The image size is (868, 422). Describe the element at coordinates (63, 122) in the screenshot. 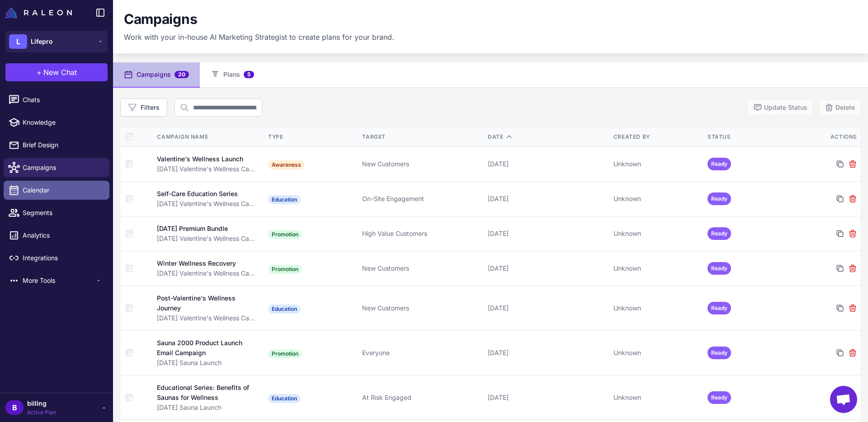

I see `span: Knowledge` at that location.